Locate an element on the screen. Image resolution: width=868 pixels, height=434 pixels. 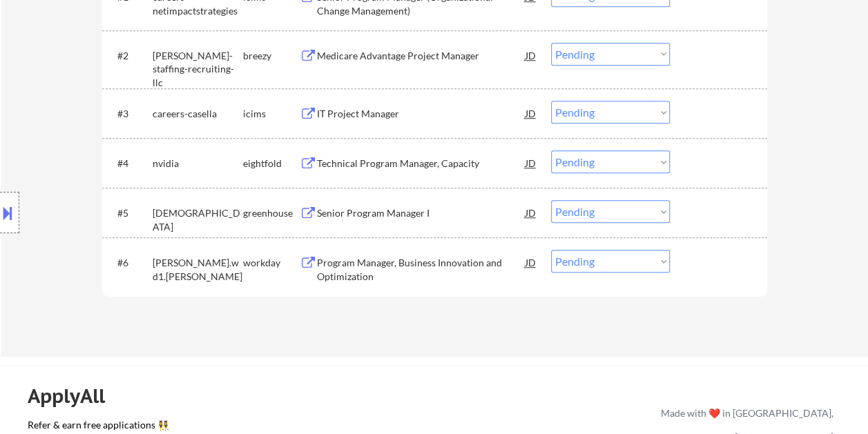
div: Program Manager, Business Innovation and Optimization is located at coordinates (421, 270).